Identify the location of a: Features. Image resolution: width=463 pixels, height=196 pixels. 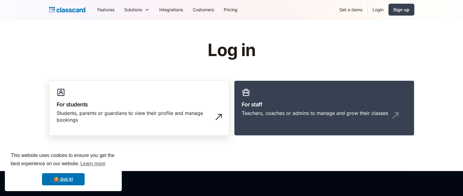
(106, 9).